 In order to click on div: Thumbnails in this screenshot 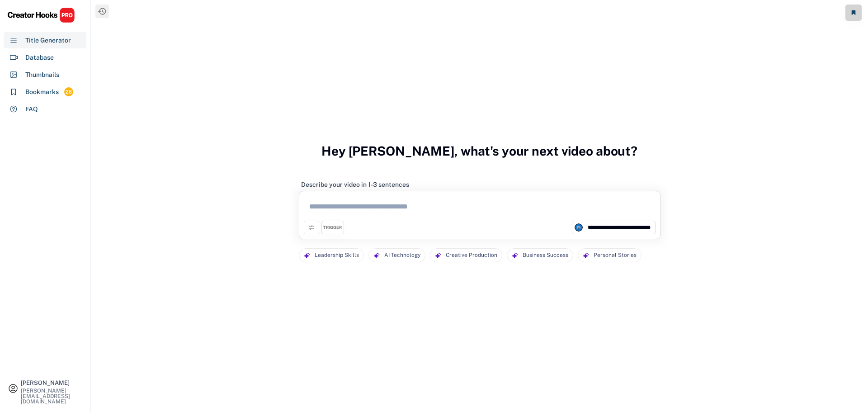, I will do `click(42, 75)`.